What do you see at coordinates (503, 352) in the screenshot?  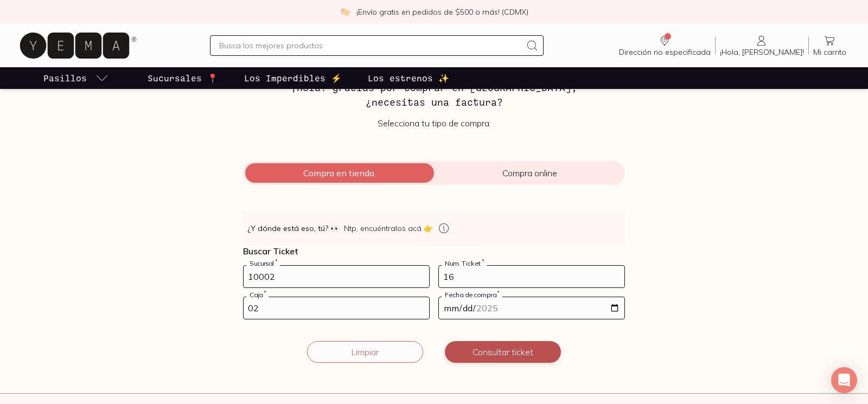 I see `button: Consultar ticket` at bounding box center [503, 352].